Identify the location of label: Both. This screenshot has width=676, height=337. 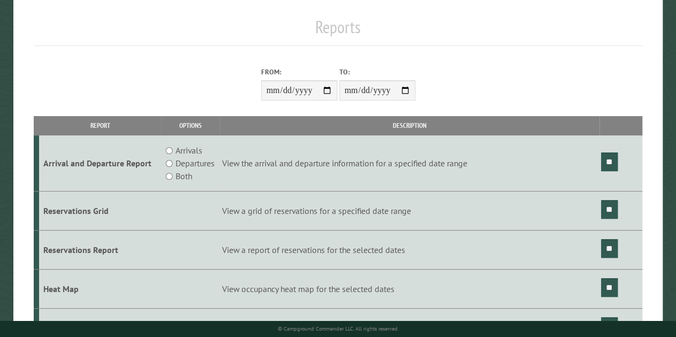
(183, 176).